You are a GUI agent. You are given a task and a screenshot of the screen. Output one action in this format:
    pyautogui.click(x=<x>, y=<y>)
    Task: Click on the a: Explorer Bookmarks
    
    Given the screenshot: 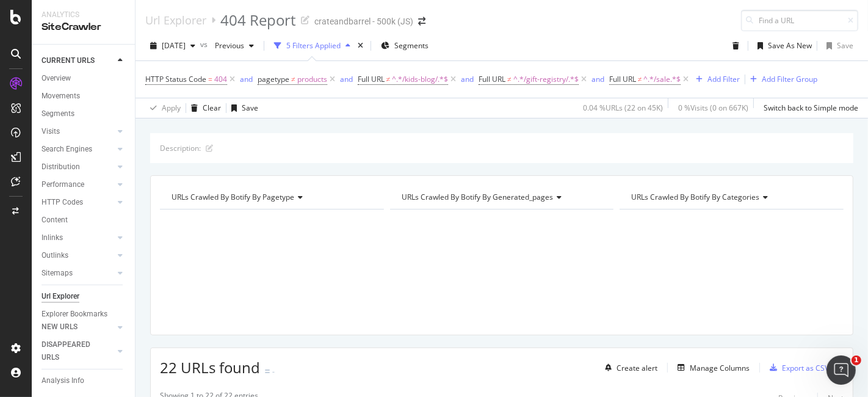 What is the action you would take?
    pyautogui.click(x=84, y=314)
    